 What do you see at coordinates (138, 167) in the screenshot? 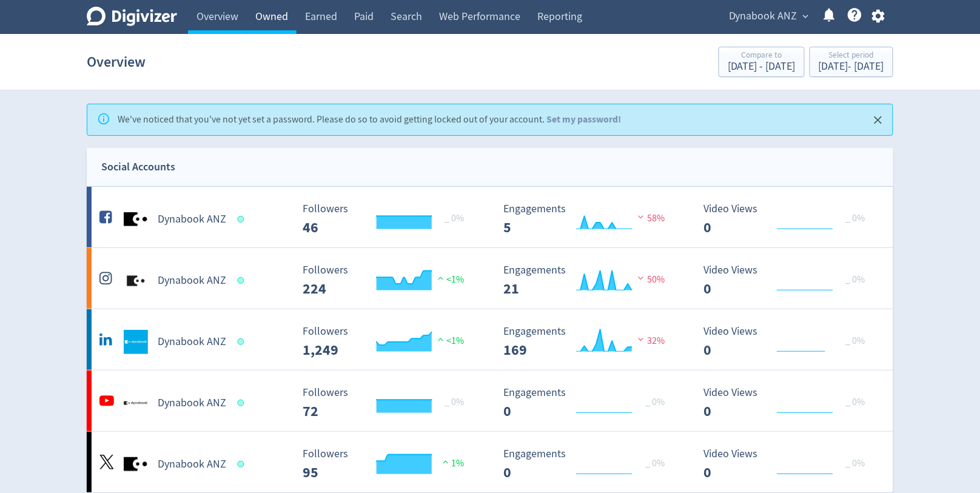
I see `div: Social Accounts` at bounding box center [138, 167].